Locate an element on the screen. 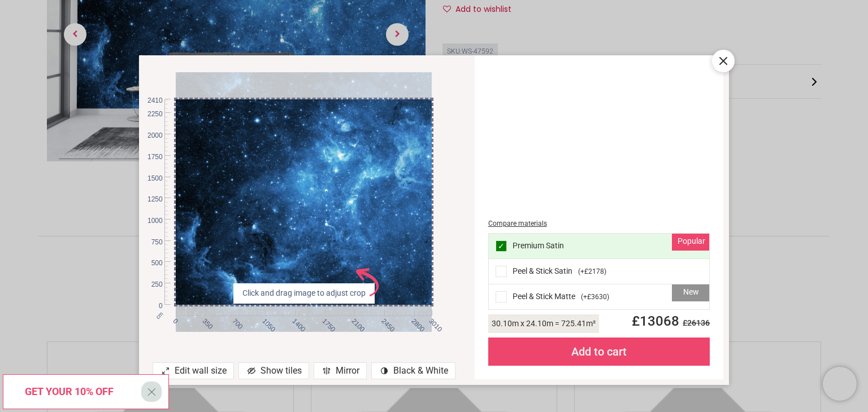 Image resolution: width=868 pixels, height=412 pixels. div: Premium Satin is located at coordinates (599, 246).